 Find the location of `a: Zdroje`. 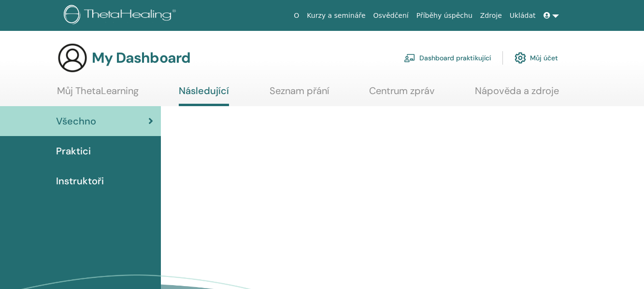

a: Zdroje is located at coordinates (491, 16).